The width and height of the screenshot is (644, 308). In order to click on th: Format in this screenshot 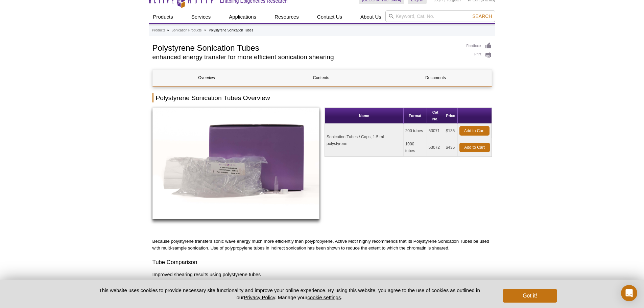, I will do `click(415, 116)`.